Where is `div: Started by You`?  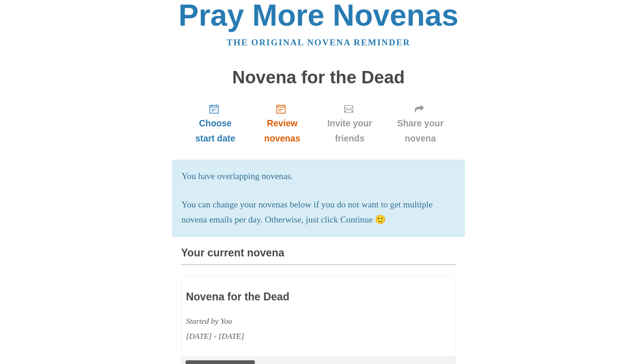
div: Started by You is located at coordinates (292, 321).